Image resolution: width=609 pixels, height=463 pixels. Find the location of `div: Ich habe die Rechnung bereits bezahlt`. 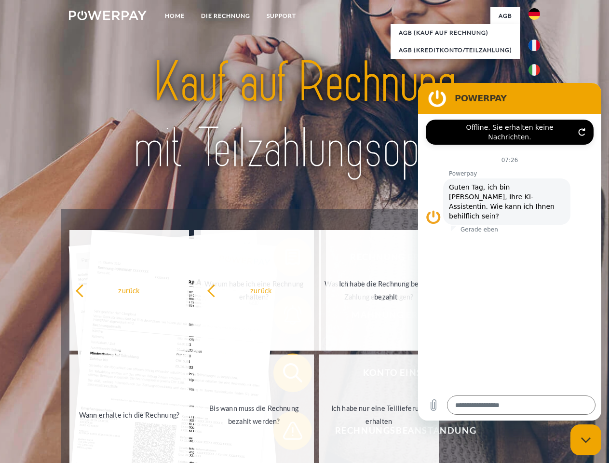

div: Ich habe die Rechnung bereits bezahlt is located at coordinates (386, 290).